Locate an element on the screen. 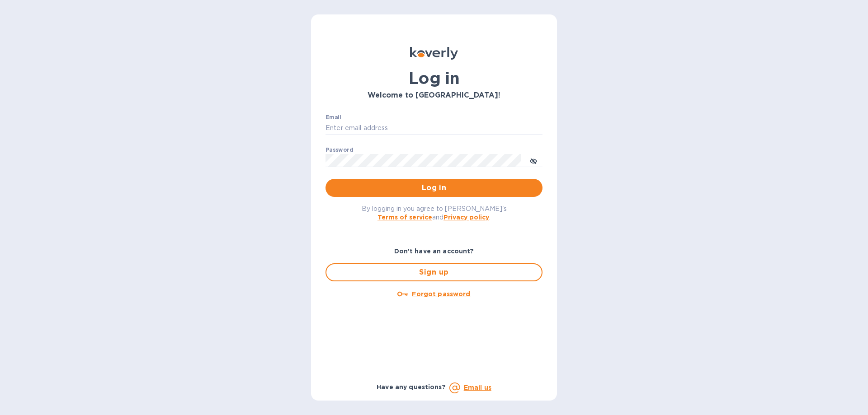  button: Sign up is located at coordinates (434, 273).